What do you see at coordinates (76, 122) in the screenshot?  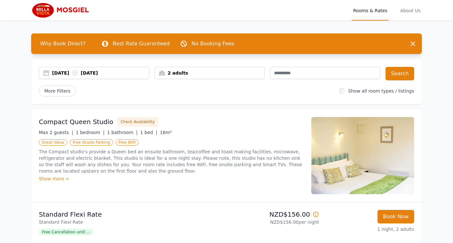 I see `h3: Compact Queen Studio` at bounding box center [76, 122].